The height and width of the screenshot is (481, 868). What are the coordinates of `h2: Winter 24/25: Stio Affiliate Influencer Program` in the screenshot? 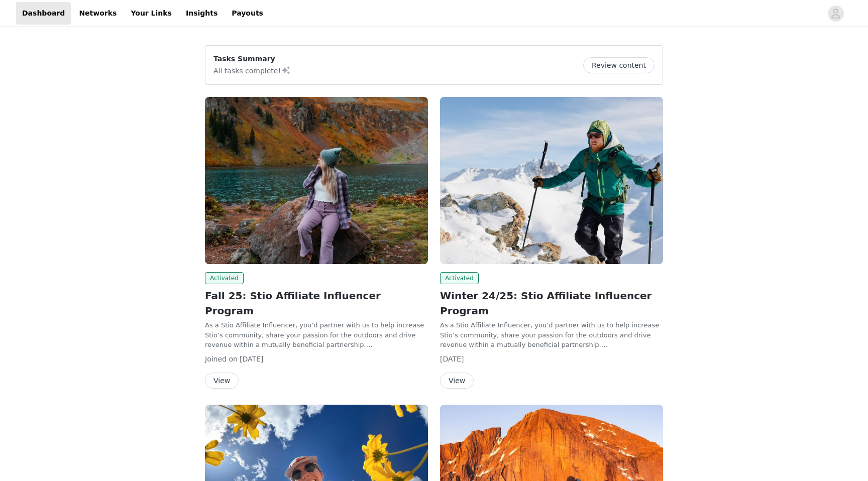 It's located at (552, 303).